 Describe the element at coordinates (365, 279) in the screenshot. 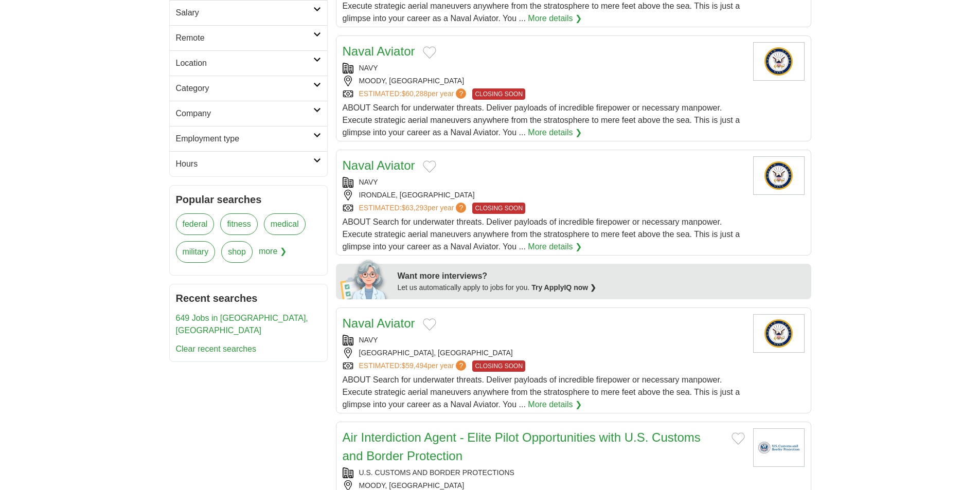

I see `img: apply-iq-scientist.png` at that location.